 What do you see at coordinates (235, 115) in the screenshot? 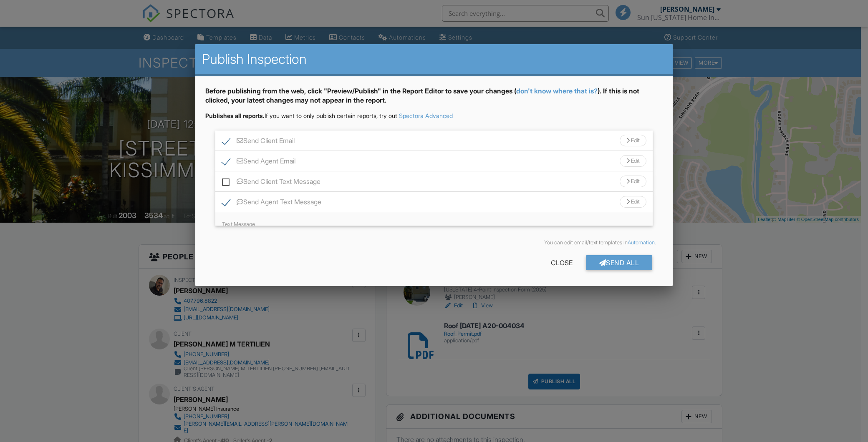
I see `strong: Publishes all reports.` at bounding box center [235, 115].